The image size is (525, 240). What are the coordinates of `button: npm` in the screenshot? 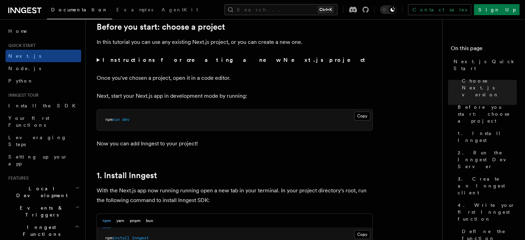 It's located at (107, 221).